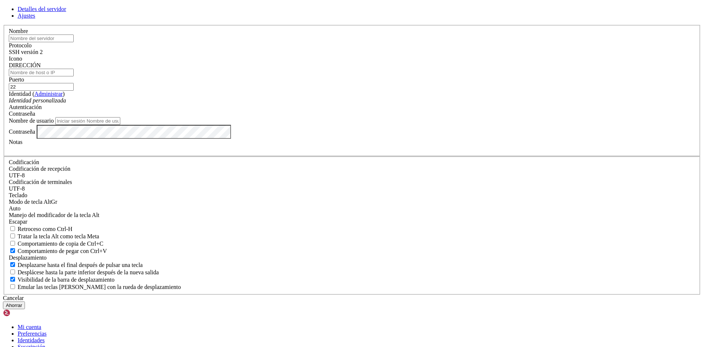  I want to click on font: Mi cuenta, so click(29, 326).